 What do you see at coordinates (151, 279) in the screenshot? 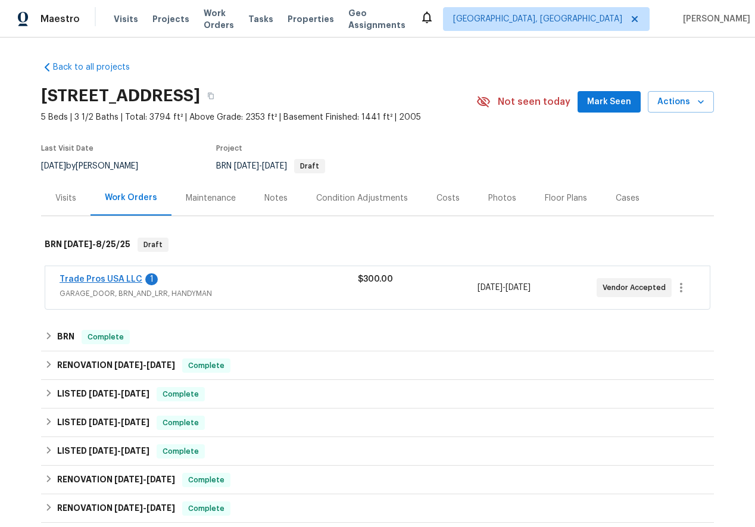
I see `div: 1` at bounding box center [151, 279].